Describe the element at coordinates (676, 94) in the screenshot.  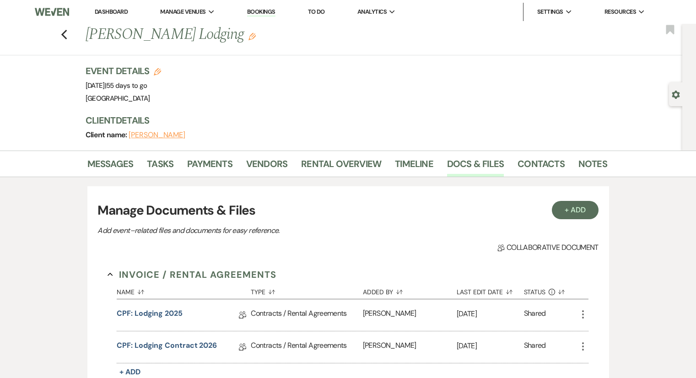
I see `button: Open lead details` at that location.